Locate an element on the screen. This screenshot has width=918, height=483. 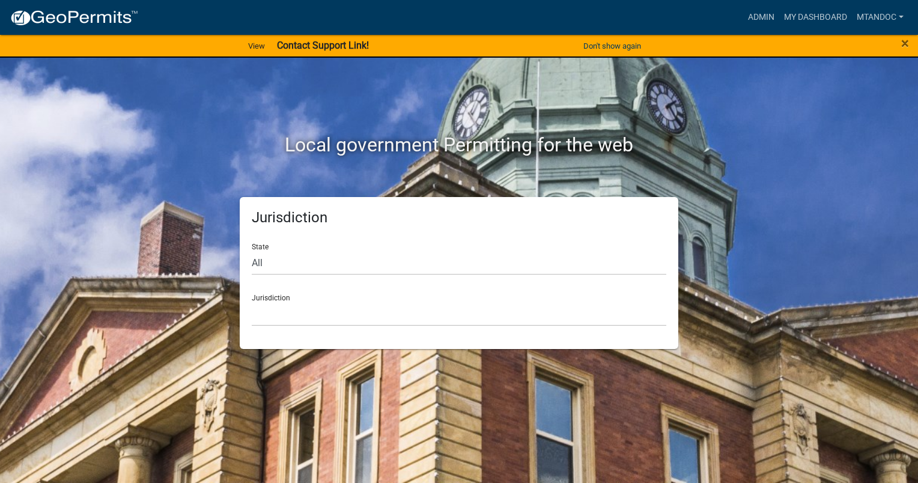
a: Admin is located at coordinates (761, 17).